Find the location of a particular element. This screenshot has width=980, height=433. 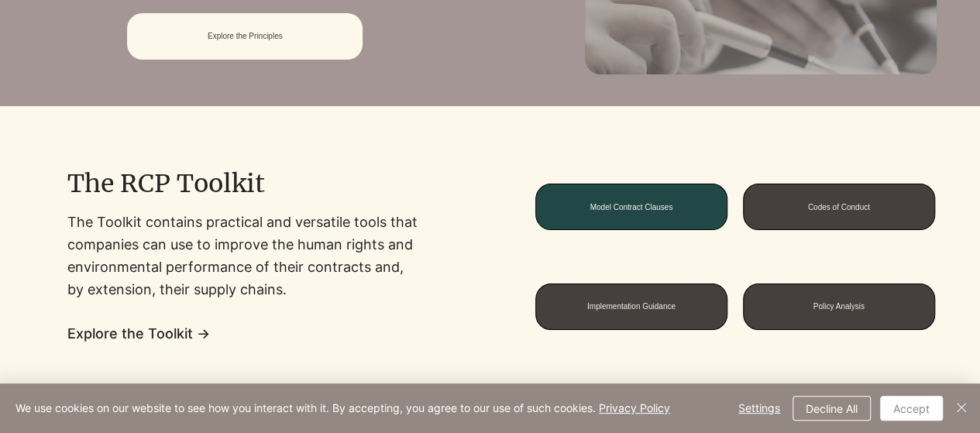

span: Explore the Toolkit → is located at coordinates (139, 333).